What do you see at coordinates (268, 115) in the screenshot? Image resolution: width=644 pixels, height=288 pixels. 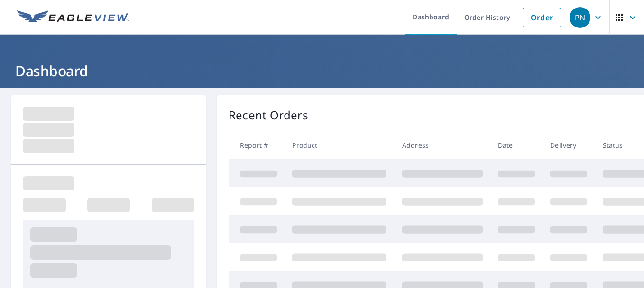 I see `p: Recent Orders` at bounding box center [268, 115].